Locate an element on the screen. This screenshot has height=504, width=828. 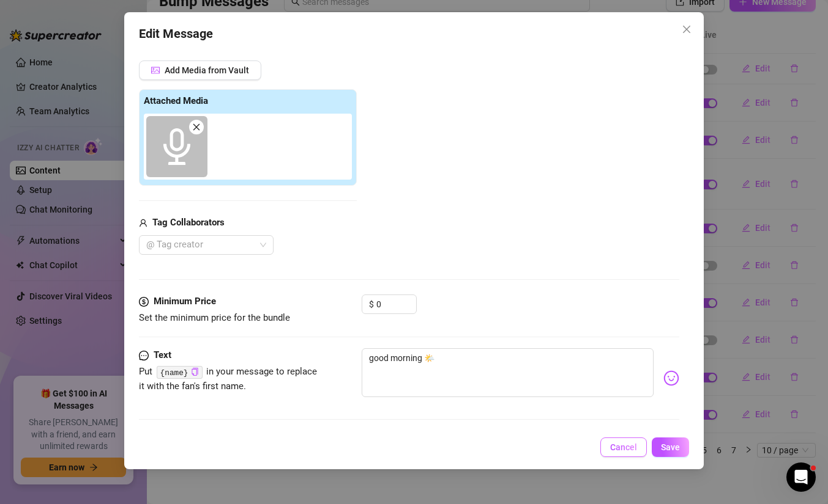
span: Close is located at coordinates (687, 29).